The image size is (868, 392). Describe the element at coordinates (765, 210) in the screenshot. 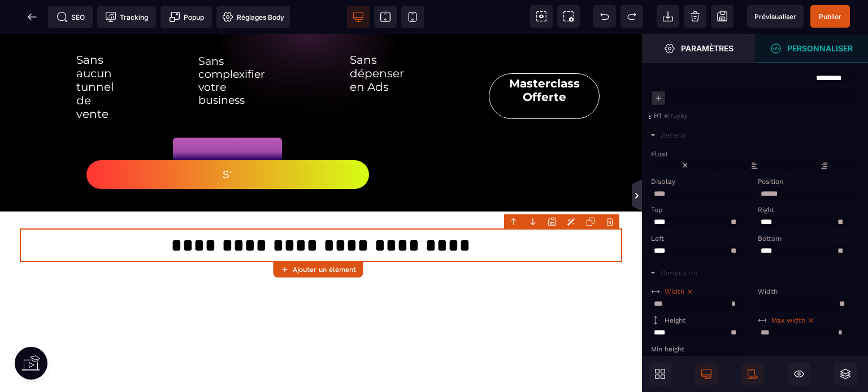

I see `span: Right` at that location.